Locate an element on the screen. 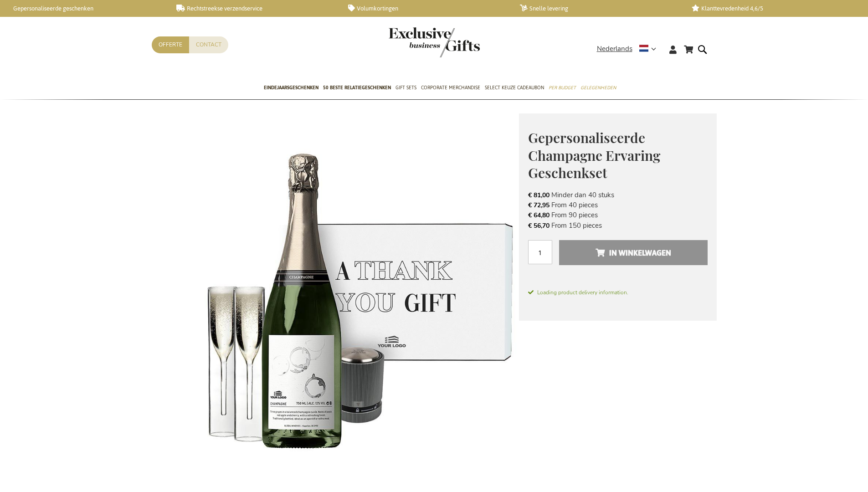 The width and height of the screenshot is (868, 492). span: Per Budget is located at coordinates (563, 87).